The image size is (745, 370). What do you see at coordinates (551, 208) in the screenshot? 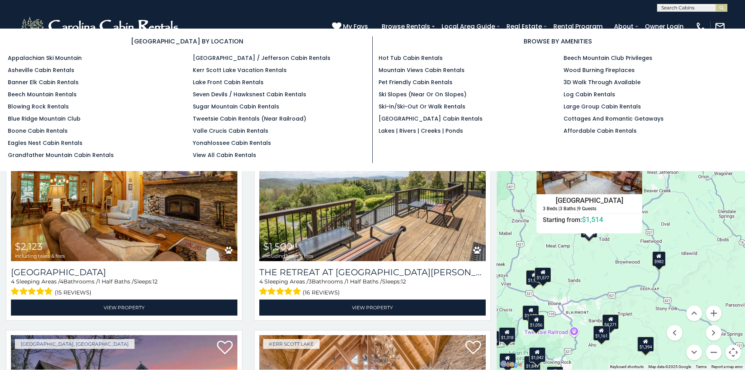
I see `h5: 3 Beds |` at bounding box center [551, 208].